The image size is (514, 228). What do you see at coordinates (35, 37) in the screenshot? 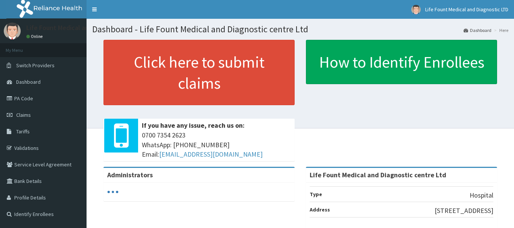
I see `a: Online` at bounding box center [35, 37].